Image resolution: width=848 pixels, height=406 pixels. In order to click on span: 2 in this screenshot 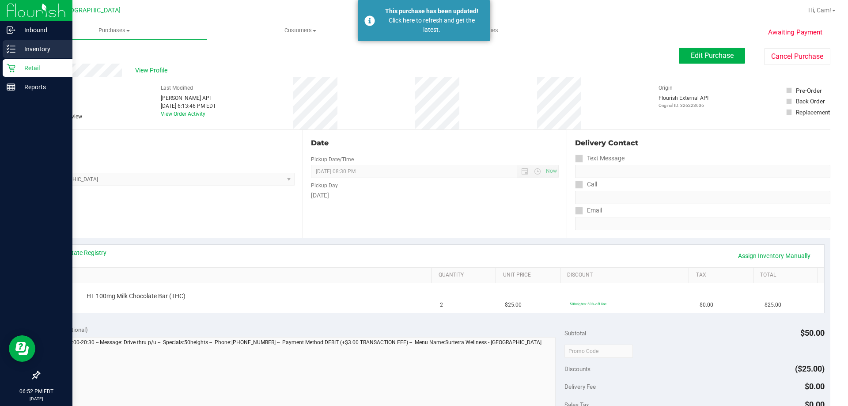, I will do `click(441, 305)`.